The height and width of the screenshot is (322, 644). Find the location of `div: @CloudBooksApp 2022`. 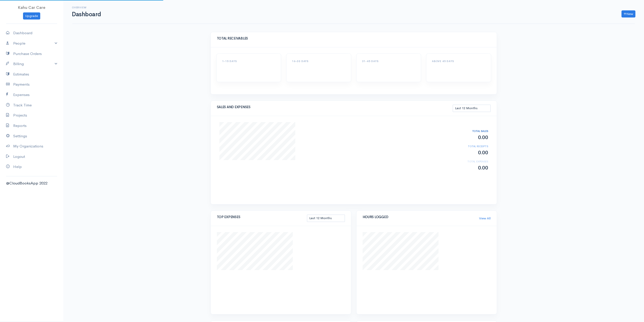

div: @CloudBooksApp 2022 is located at coordinates (32, 183).